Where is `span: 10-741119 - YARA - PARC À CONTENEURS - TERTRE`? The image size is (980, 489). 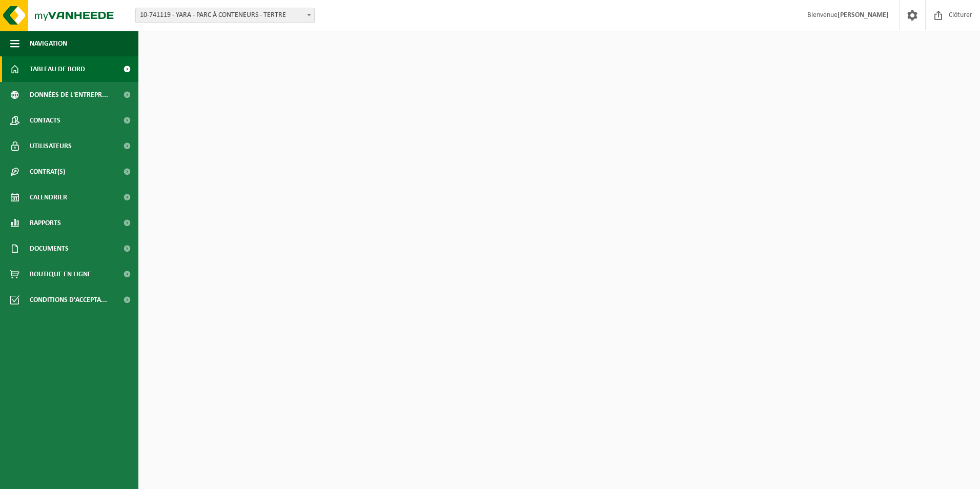 span: 10-741119 - YARA - PARC À CONTENEURS - TERTRE is located at coordinates (225, 15).